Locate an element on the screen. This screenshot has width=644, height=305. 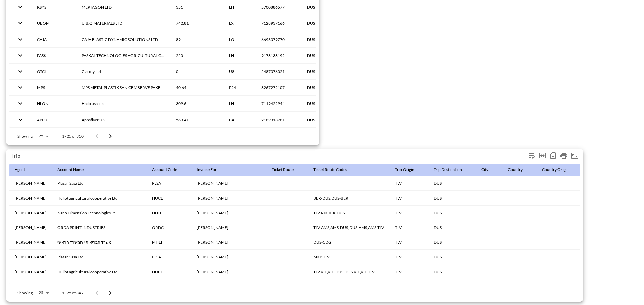
th: LO is located at coordinates (240, 39).